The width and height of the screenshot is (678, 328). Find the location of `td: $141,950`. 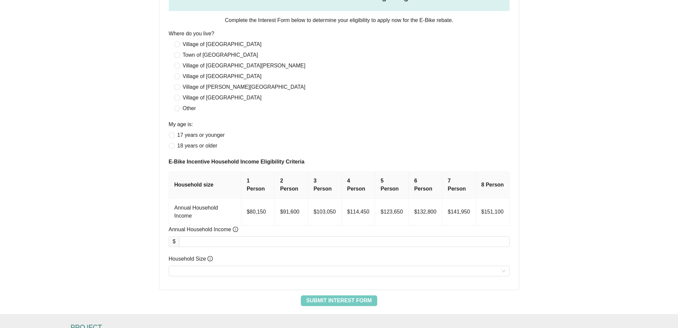

td: $141,950 is located at coordinates (459, 212).